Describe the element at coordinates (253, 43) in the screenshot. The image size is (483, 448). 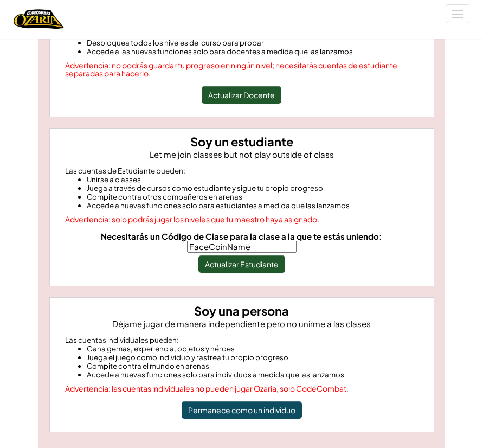
I see `li: Desbloquea todos los niveles del curso para probar` at that location.